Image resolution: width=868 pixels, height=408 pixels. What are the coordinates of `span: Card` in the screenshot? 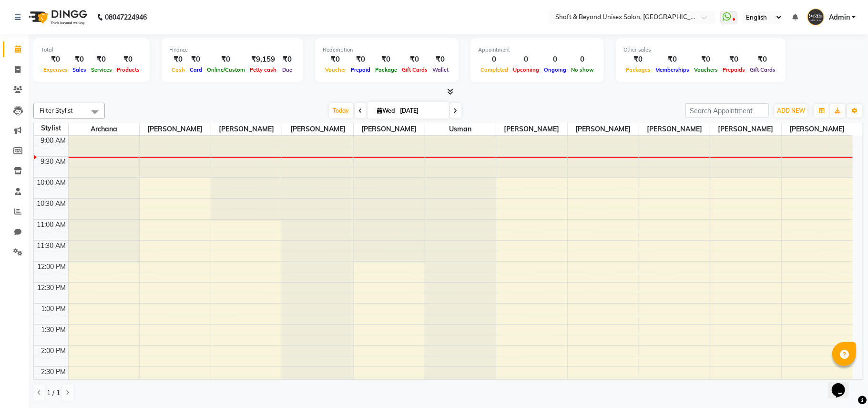 It's located at (196, 69).